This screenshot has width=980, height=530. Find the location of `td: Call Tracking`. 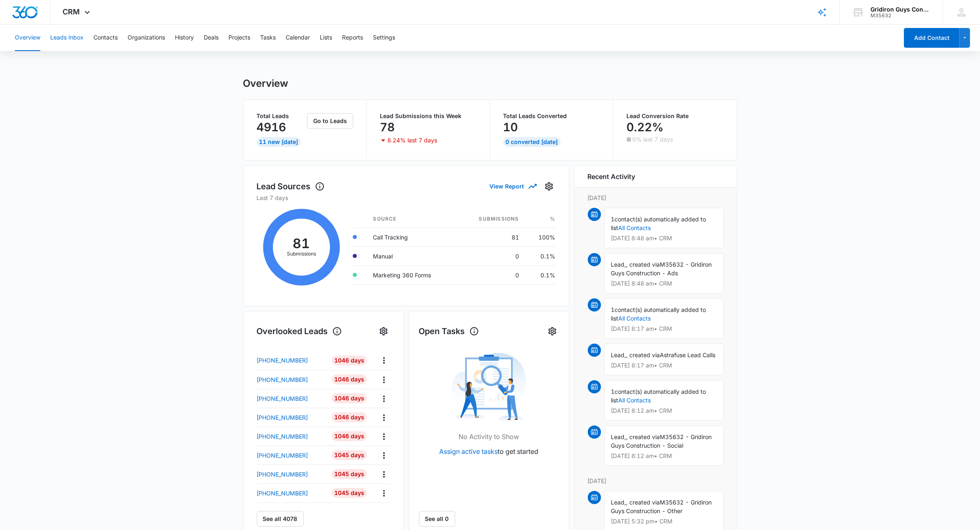

td: Call Tracking is located at coordinates (412, 237).